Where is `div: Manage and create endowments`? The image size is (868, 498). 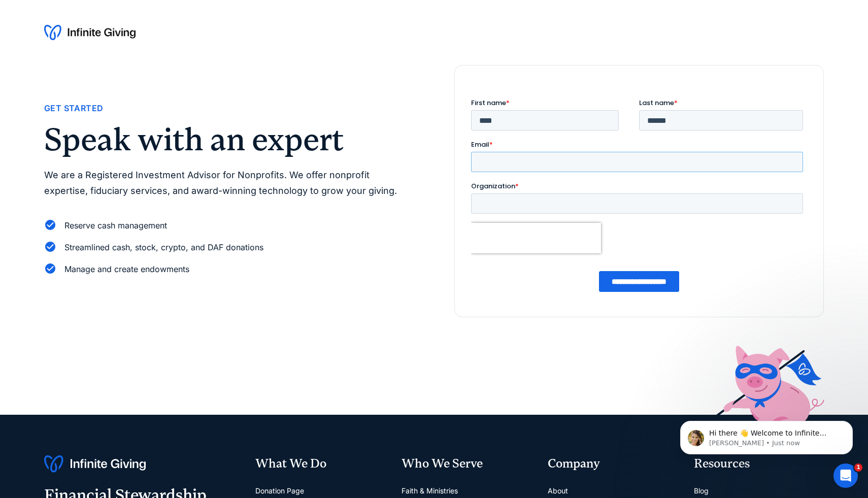
div: Manage and create endowments is located at coordinates (127, 269).